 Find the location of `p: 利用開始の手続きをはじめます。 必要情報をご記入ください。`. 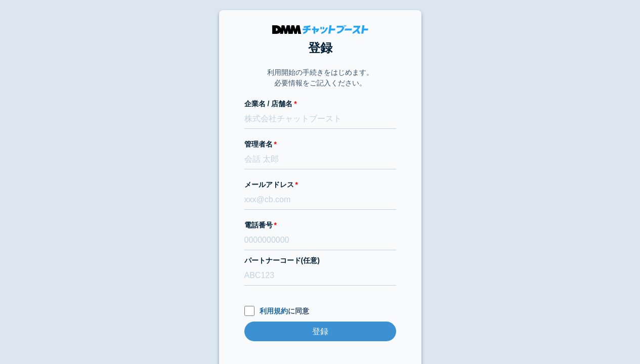

p: 利用開始の手続きをはじめます。 必要情報をご記入ください。 is located at coordinates (320, 78).